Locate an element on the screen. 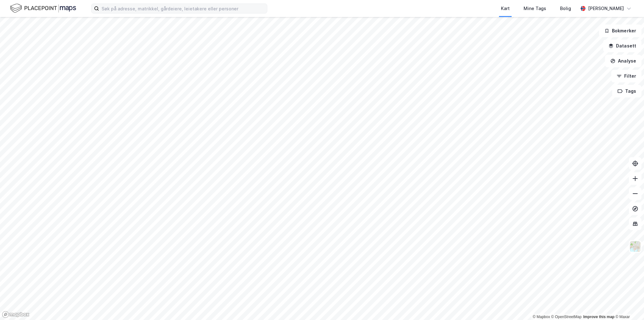  img: logo.f888ab2527a4732fd821a326f86c7f29.svg is located at coordinates (43, 8).